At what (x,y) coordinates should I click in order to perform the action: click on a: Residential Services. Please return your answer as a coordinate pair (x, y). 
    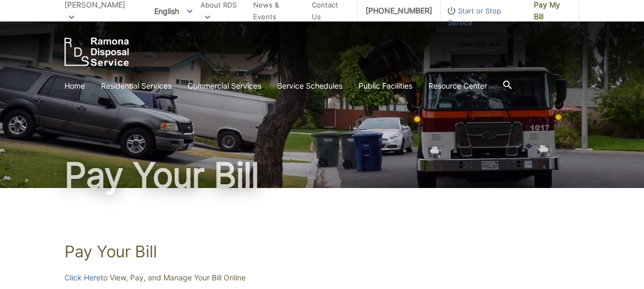
    Looking at the image, I should click on (136, 86).